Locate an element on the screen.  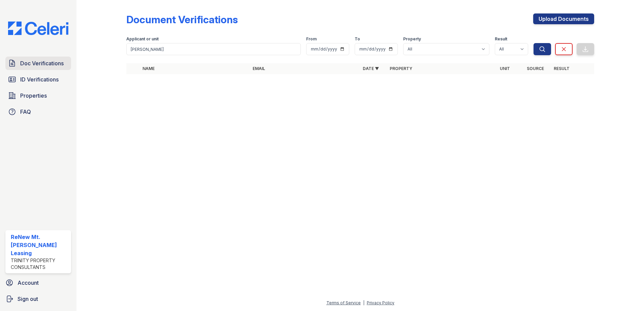
input: Search by name, email, or unit number is located at coordinates (214, 49).